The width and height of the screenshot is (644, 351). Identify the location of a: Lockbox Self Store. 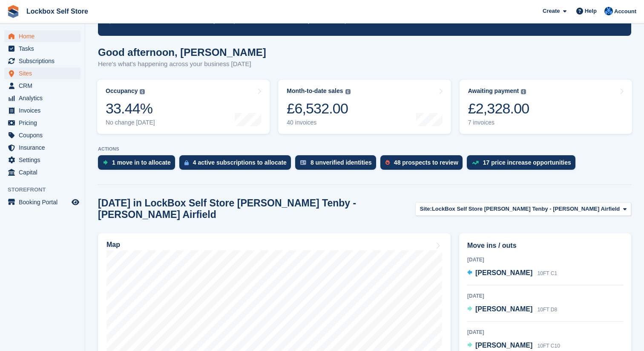
(57, 11).